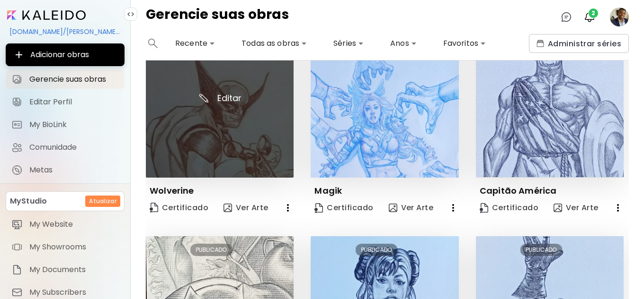 This screenshot has width=644, height=299. What do you see at coordinates (403, 43) in the screenshot?
I see `div: Anos` at bounding box center [403, 43].